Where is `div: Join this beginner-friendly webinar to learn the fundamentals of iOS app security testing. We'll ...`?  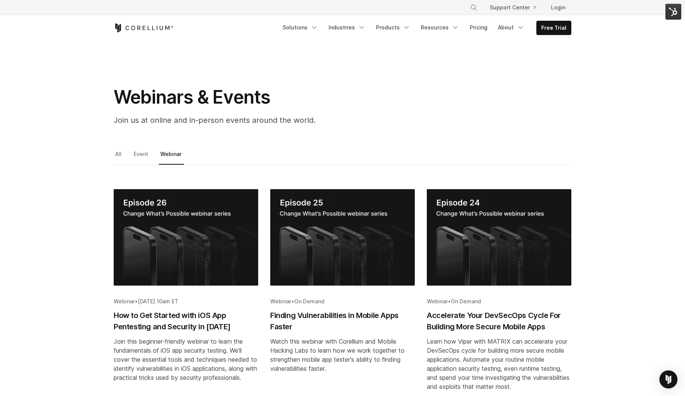 div: Join this beginner-friendly webinar to learn the fundamentals of iOS app security testing. We'll ... is located at coordinates (186, 359).